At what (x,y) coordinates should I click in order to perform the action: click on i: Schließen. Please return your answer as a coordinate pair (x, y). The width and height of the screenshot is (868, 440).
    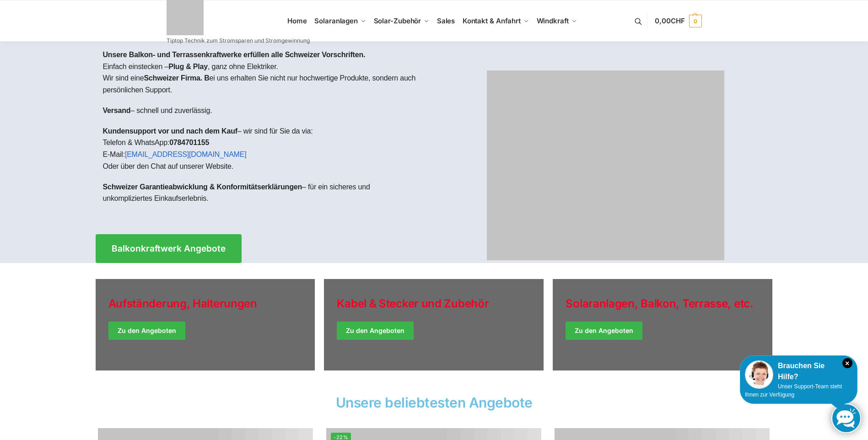
    Looking at the image, I should click on (847, 363).